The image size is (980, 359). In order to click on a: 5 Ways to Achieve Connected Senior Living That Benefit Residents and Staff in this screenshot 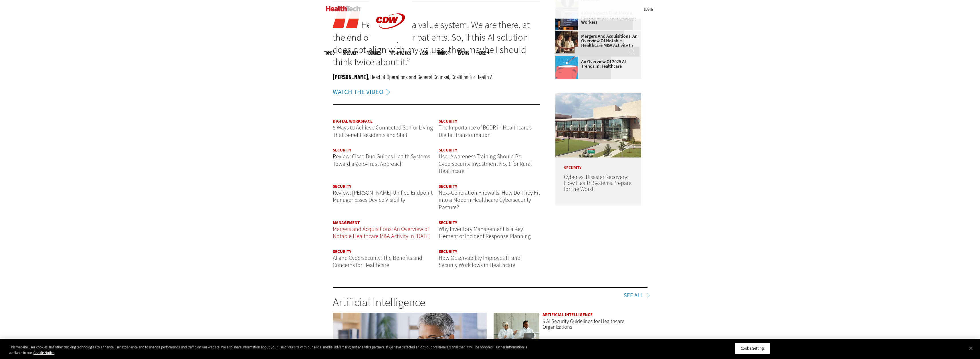, I will do `click(382, 131)`.